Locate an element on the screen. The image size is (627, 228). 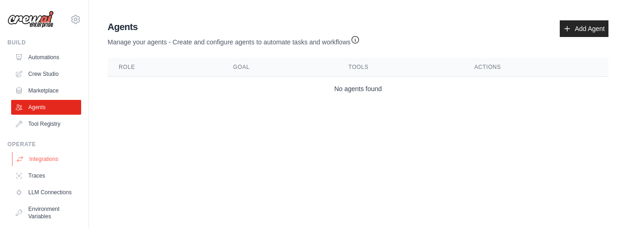
th: Goal is located at coordinates (279, 67).